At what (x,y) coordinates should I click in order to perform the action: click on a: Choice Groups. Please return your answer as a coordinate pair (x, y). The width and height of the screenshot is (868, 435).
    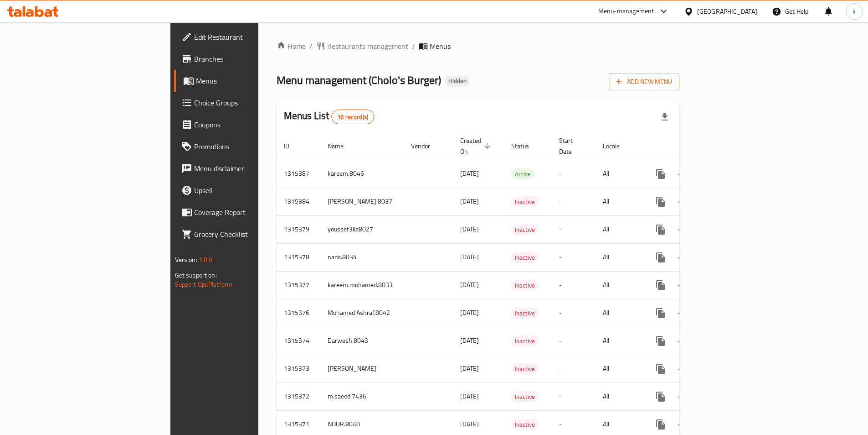
    Looking at the image, I should click on (245, 103).